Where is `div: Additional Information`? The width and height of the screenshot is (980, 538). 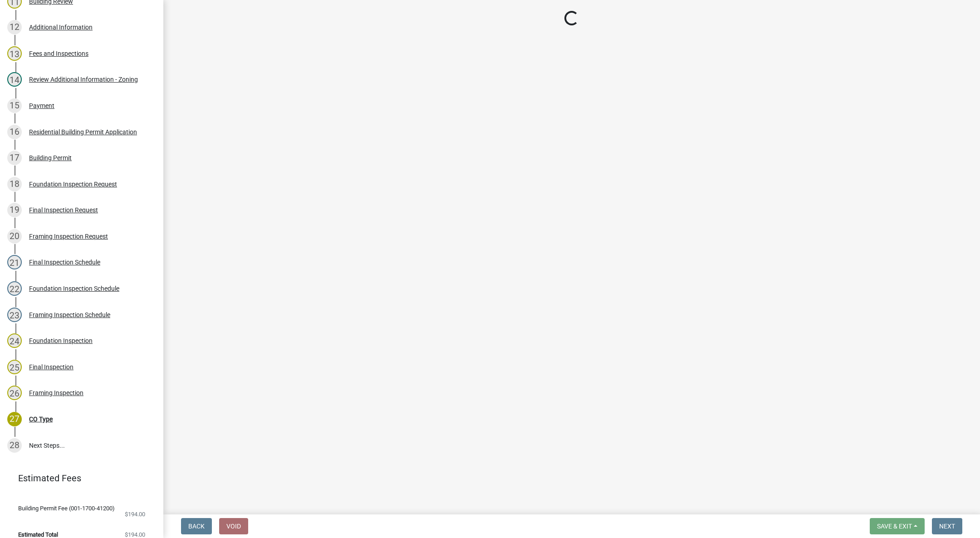
div: Additional Information is located at coordinates (61, 27).